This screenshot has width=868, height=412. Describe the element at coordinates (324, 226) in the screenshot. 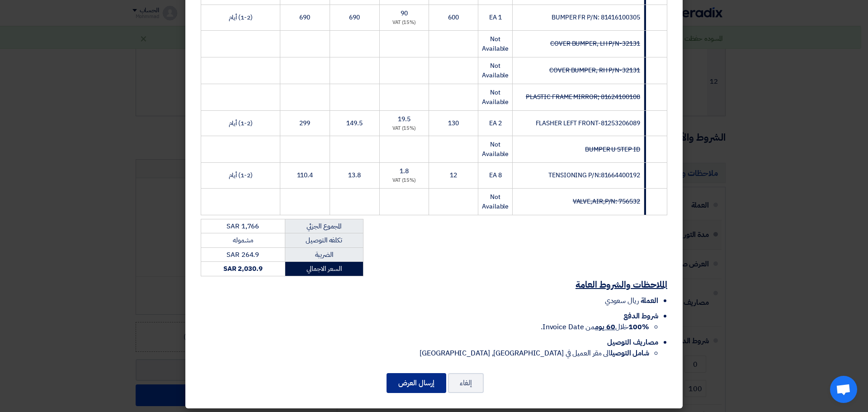

I see `td: المجموع الجزئي` at that location.